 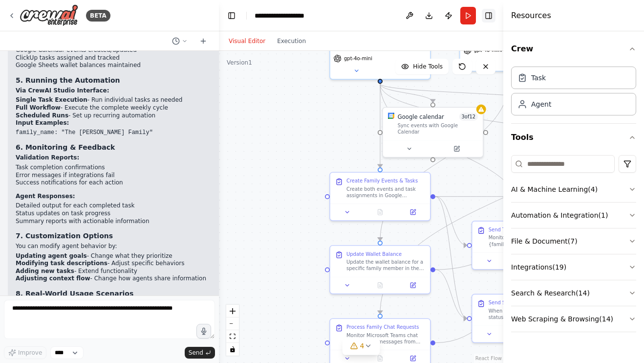 What do you see at coordinates (470, 93) in the screenshot?
I see `g: Edge from 5cb94a7d-6282-4436-acf6-31c0789413fc to f14170aa-5d5a-425c-9d0c-b0a52a36e563` at bounding box center [470, 93].